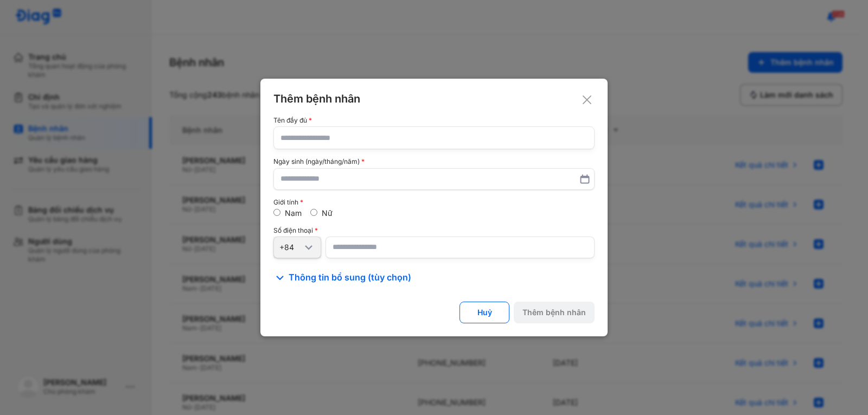 This screenshot has height=415, width=868. What do you see at coordinates (434, 162) in the screenshot?
I see `div: Ngày sinh (ngày/tháng/năm)` at bounding box center [434, 162].